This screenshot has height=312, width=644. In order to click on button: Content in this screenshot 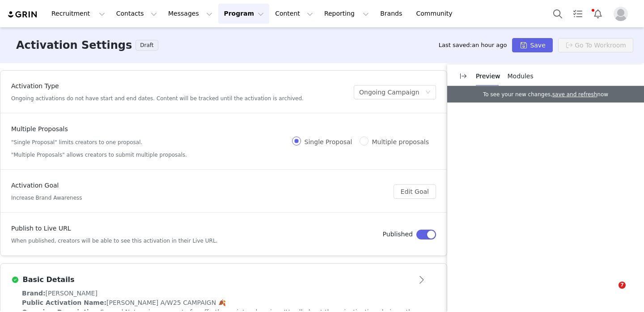, I will do `click(294, 14)`.